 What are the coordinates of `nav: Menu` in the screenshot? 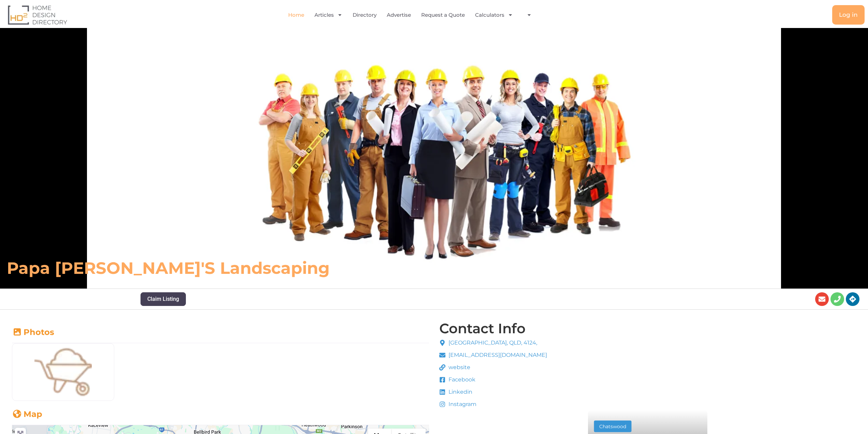 It's located at (412, 15).